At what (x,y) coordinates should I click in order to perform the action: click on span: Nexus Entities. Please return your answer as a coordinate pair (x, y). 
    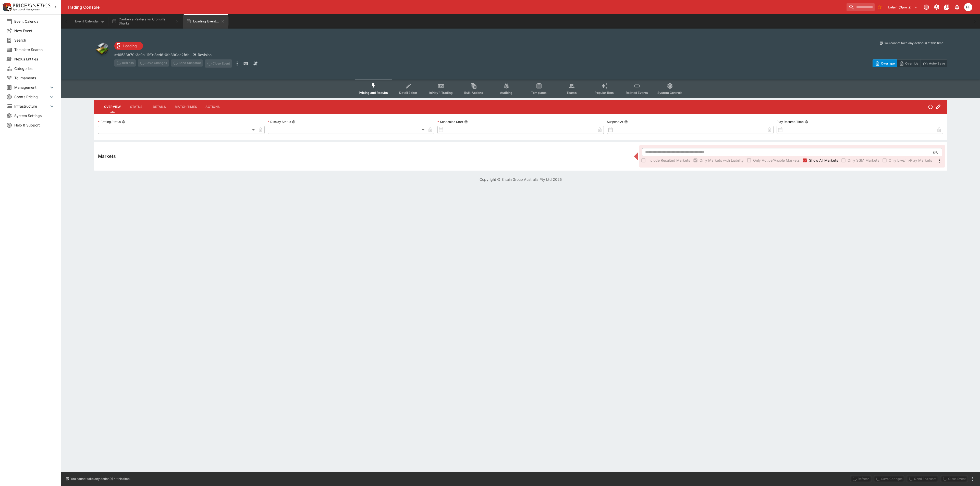
    Looking at the image, I should click on (34, 59).